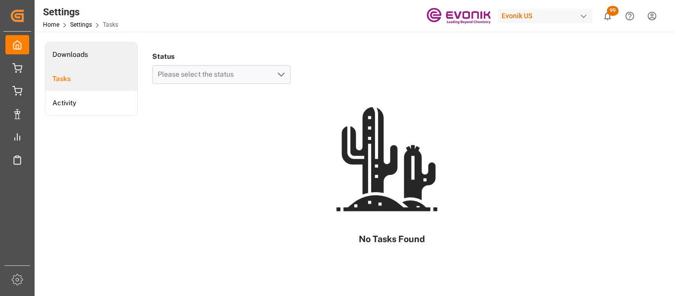 The height and width of the screenshot is (296, 675). What do you see at coordinates (392, 239) in the screenshot?
I see `h2: No Tasks Found` at bounding box center [392, 239].